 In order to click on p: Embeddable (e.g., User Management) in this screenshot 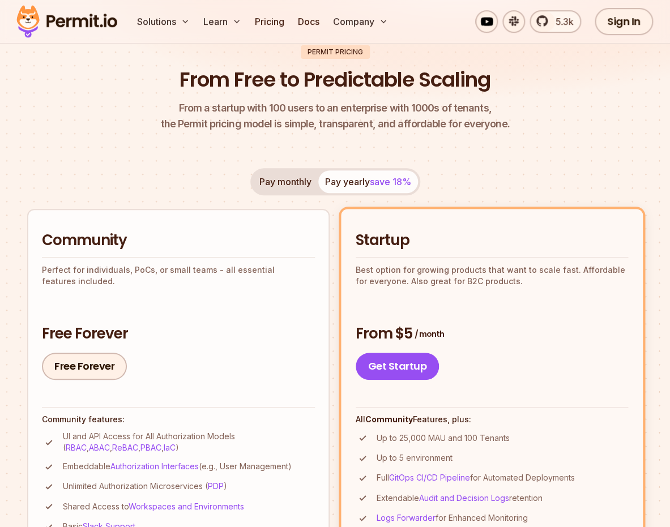, I will do `click(177, 467)`.